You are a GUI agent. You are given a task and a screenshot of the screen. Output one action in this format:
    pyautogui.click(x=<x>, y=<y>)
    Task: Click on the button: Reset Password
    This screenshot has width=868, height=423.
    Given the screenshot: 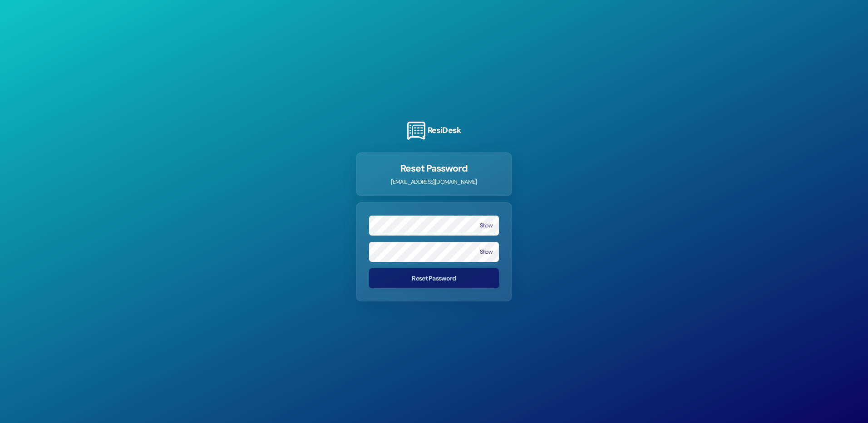 What is the action you would take?
    pyautogui.click(x=434, y=278)
    